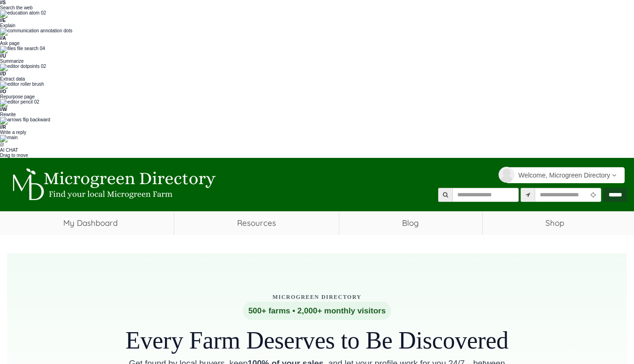  Describe the element at coordinates (317, 297) in the screenshot. I see `div: Microgreen Directory` at that location.